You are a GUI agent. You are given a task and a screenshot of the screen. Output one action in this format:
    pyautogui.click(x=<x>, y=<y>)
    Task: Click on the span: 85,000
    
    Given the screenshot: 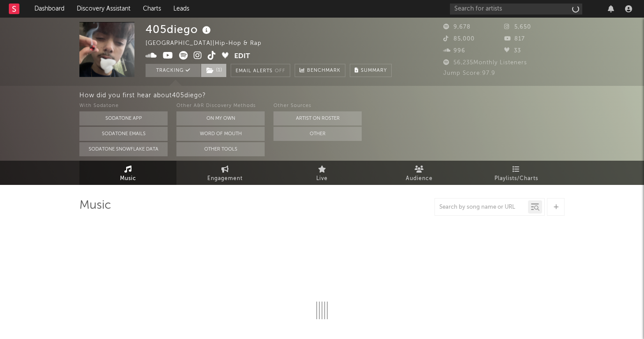 What is the action you would take?
    pyautogui.click(x=459, y=39)
    